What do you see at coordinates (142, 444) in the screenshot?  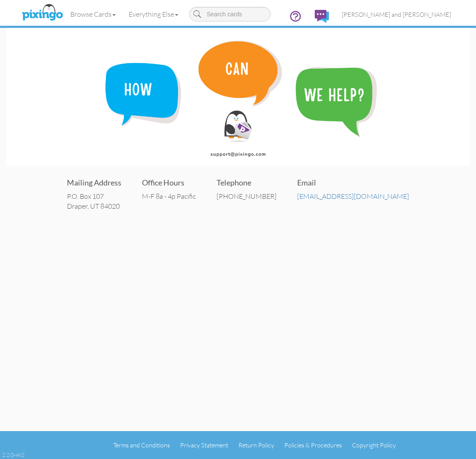 I see `a: Terms and Conditions` at bounding box center [142, 444].